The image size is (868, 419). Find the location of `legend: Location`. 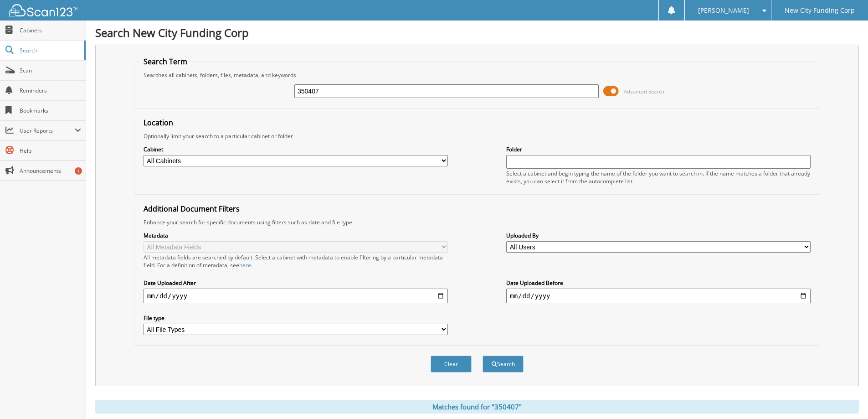

legend: Location is located at coordinates (158, 123).